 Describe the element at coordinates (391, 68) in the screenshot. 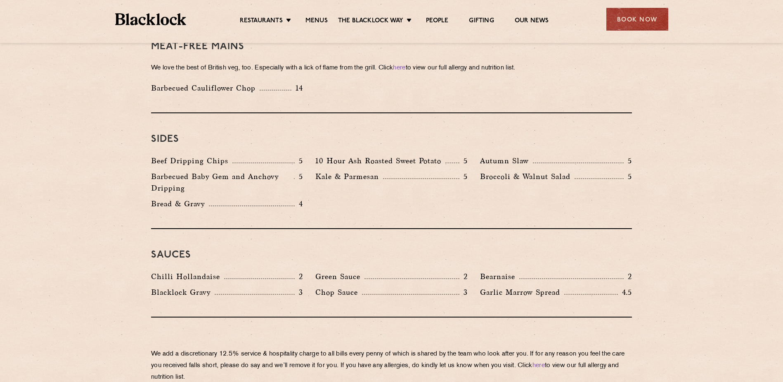

I see `p: We love the best of British veg, too. Especially with a lick of flame from the grill. Click to vi...` at that location.